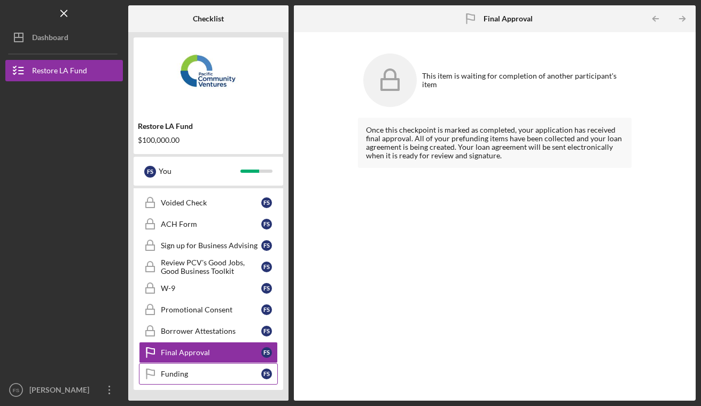 This screenshot has height=406, width=701. What do you see at coordinates (208, 352) in the screenshot?
I see `a: Final ApprovalFS` at bounding box center [208, 352].